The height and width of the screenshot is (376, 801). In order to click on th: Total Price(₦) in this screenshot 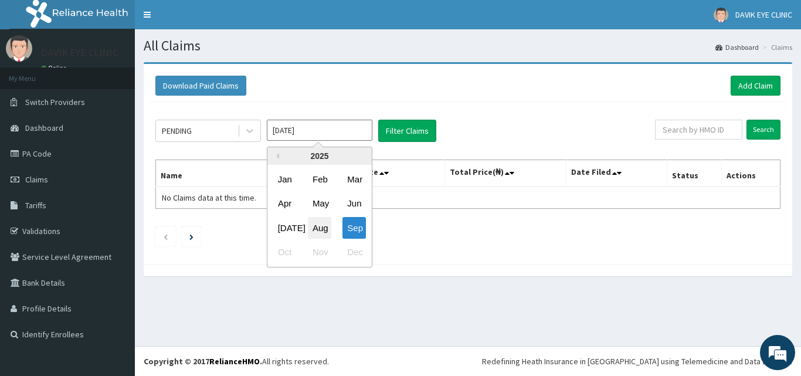, I will do `click(506, 174)`.